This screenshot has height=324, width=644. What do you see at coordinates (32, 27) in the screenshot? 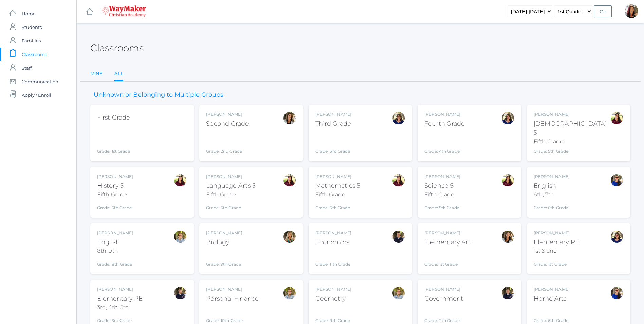
I see `span: Students` at bounding box center [32, 27].